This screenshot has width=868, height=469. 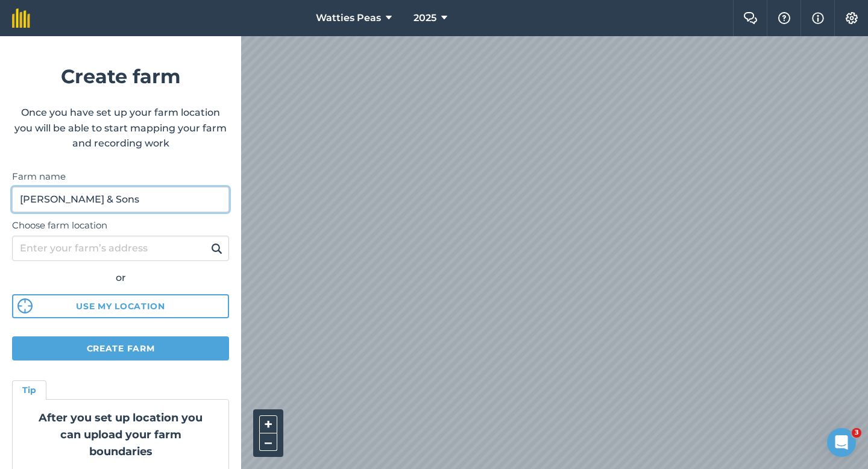 I want to click on label: Farm name, so click(x=121, y=176).